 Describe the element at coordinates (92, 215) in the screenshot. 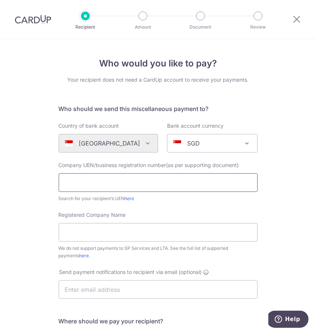

I see `span: Registered Company Name` at that location.